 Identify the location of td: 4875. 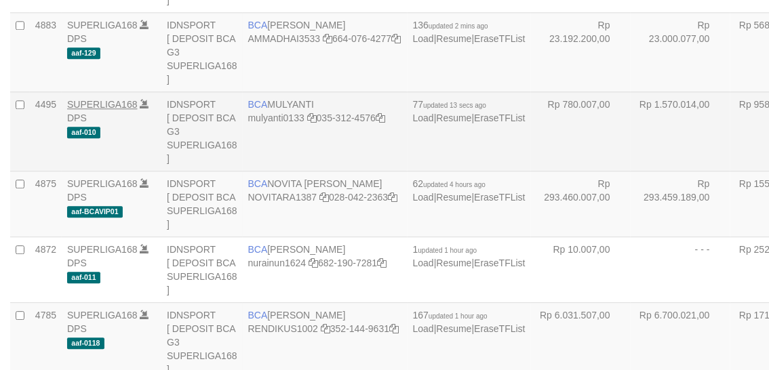
(45, 203).